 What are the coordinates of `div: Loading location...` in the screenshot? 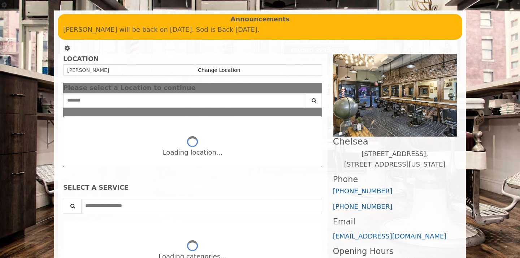 It's located at (193, 152).